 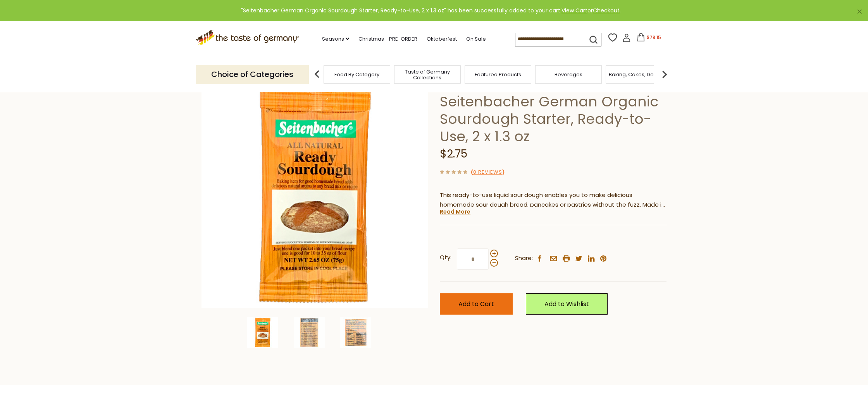 What do you see at coordinates (476, 304) in the screenshot?
I see `span: Add to Cart` at bounding box center [476, 304].